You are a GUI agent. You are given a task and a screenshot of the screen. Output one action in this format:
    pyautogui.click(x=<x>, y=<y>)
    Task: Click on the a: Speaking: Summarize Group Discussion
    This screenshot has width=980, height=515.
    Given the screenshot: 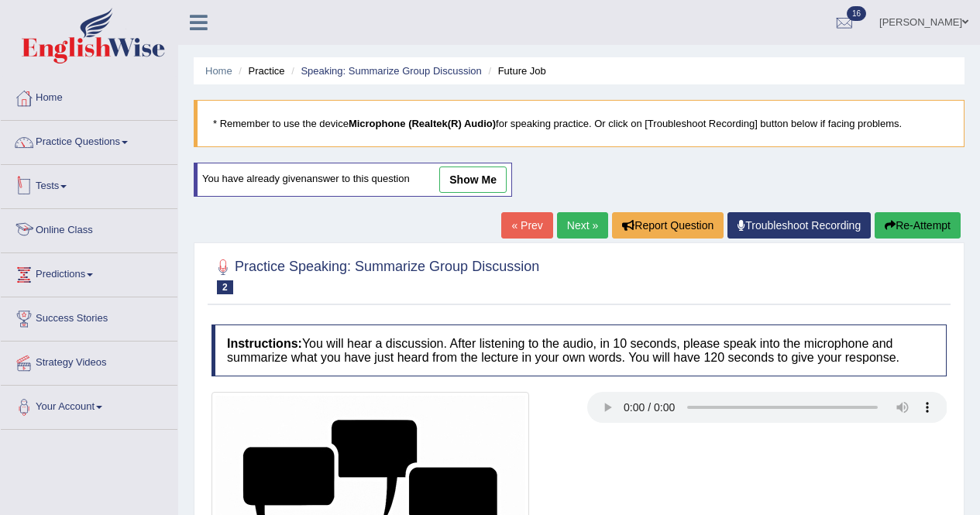 What is the action you would take?
    pyautogui.click(x=391, y=71)
    